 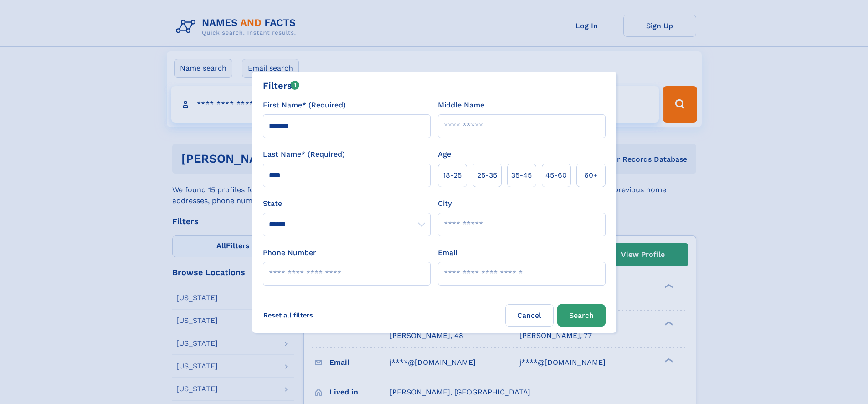 I want to click on div: Filters, so click(x=281, y=86).